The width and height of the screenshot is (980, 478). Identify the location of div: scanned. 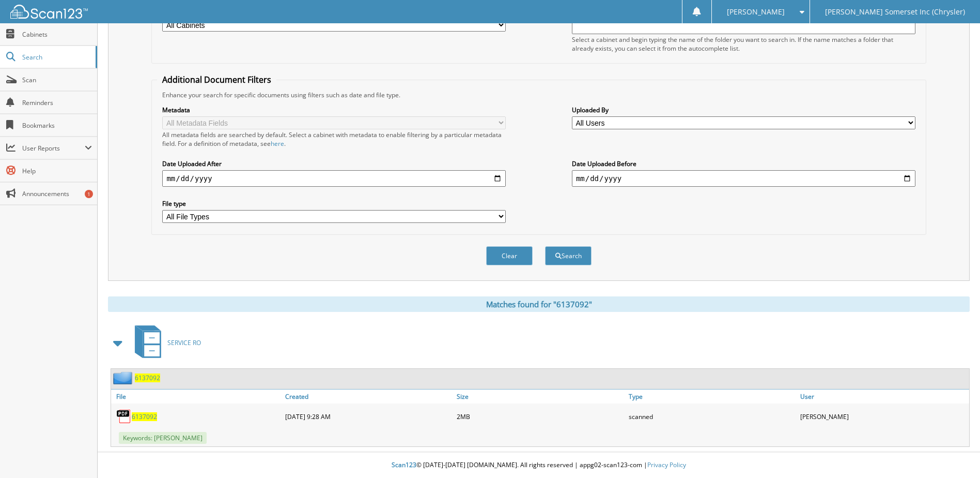
(712, 416).